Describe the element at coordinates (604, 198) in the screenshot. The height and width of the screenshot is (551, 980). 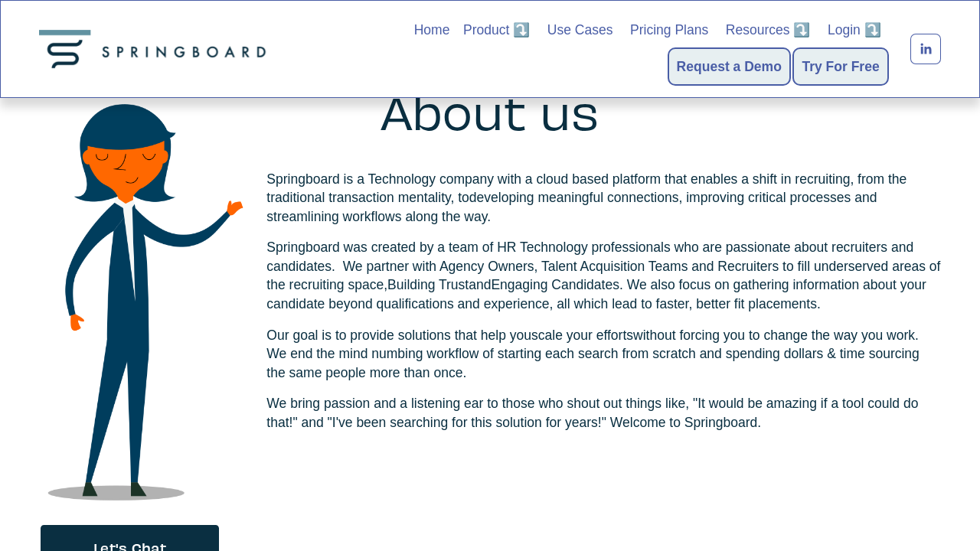
I see `p: Springboard is a Technology company with a cloud based platform that enables a shift in recruitin...` at that location.